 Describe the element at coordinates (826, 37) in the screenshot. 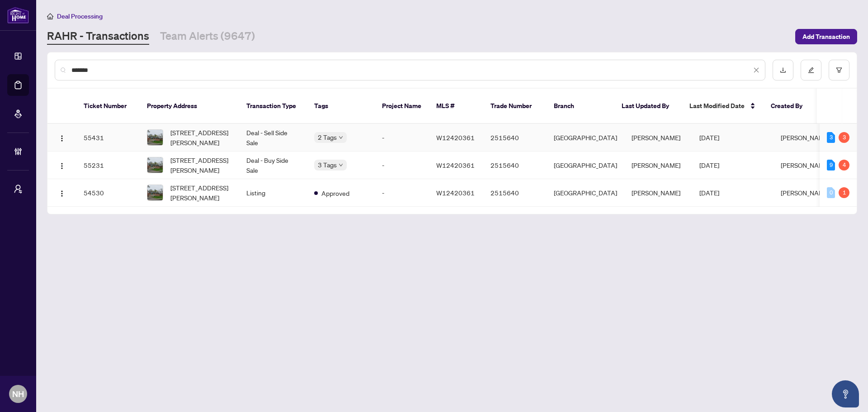

I see `span: Add Transaction` at that location.